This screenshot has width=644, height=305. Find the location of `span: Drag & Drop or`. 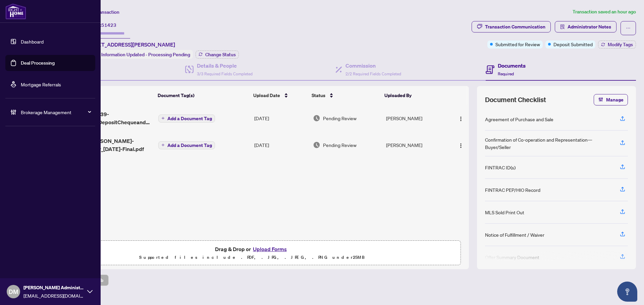

span: Drag & Drop or is located at coordinates (252, 249).